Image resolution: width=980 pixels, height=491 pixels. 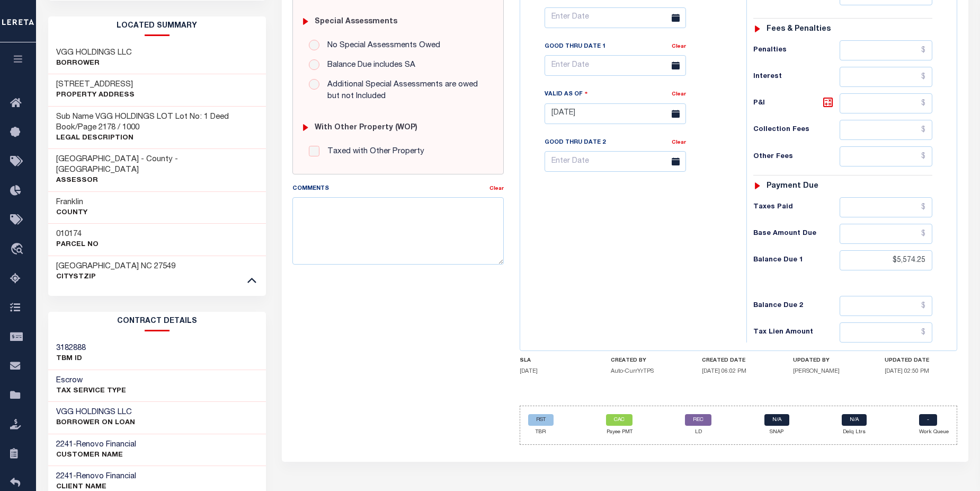 I want to click on span: 27549, so click(x=165, y=266).